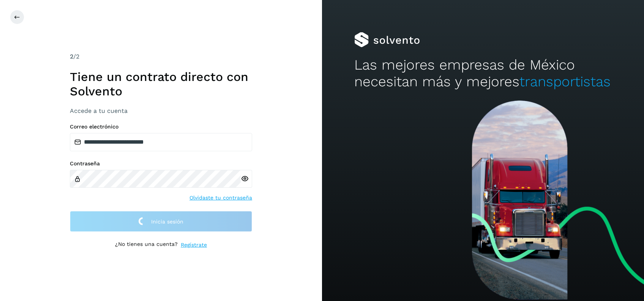 This screenshot has width=644, height=301. Describe the element at coordinates (161, 163) in the screenshot. I see `label: Contraseña` at that location.